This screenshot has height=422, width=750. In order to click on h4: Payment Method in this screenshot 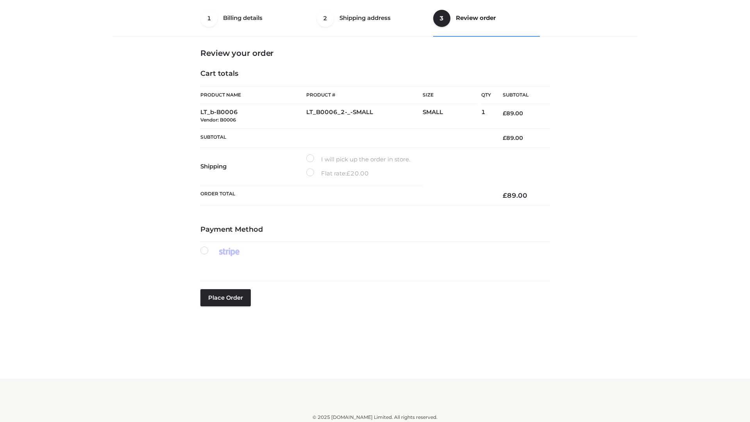, I will do `click(375, 230)`.